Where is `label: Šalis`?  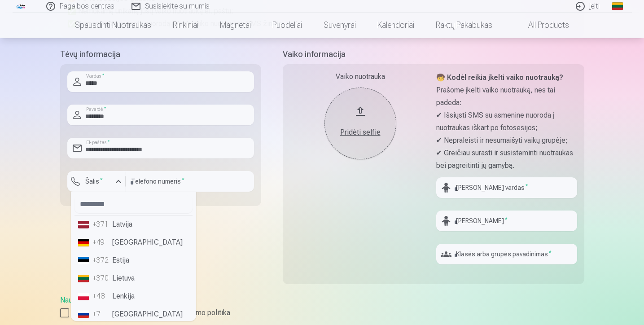 label: Šalis is located at coordinates (94, 181).